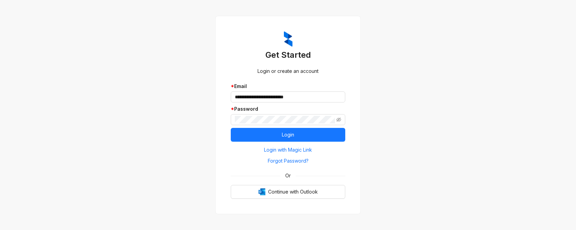  What do you see at coordinates (288, 55) in the screenshot?
I see `h3: Get Started` at bounding box center [288, 55].